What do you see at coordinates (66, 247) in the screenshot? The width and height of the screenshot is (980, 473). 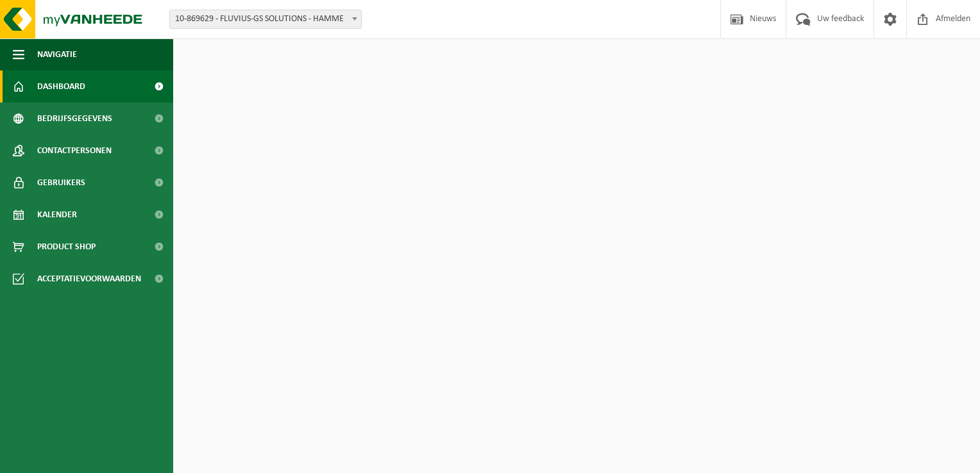 I see `span: Product Shop` at bounding box center [66, 247].